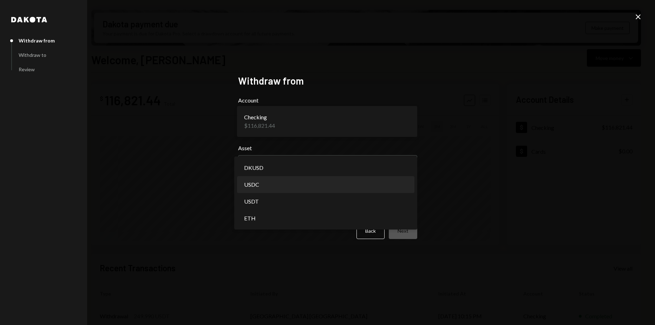 The height and width of the screenshot is (325, 655). Describe the element at coordinates (253, 168) in the screenshot. I see `span: DKUSD` at that location.